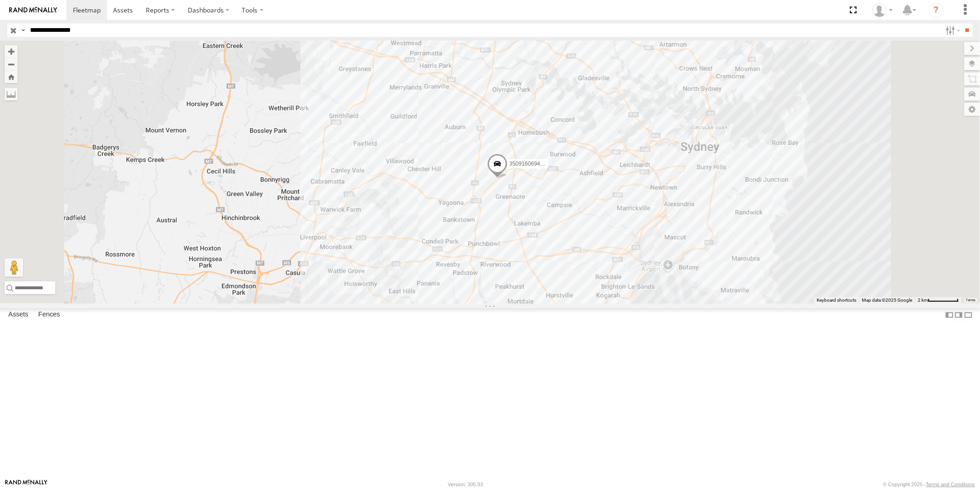 The height and width of the screenshot is (489, 980). I want to click on label: Measure, so click(11, 94).